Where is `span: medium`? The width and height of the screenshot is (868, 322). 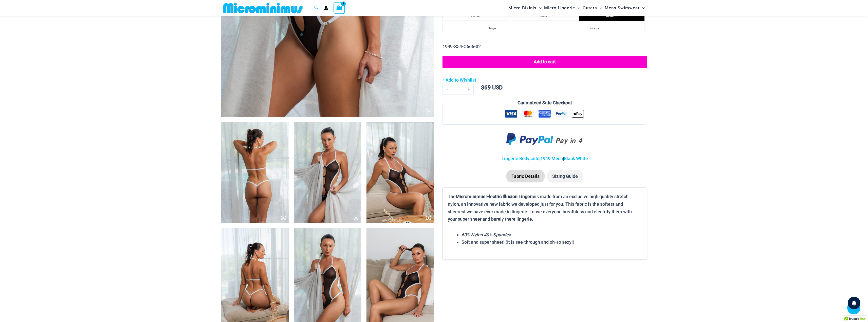 span: medium is located at coordinates (611, 16).